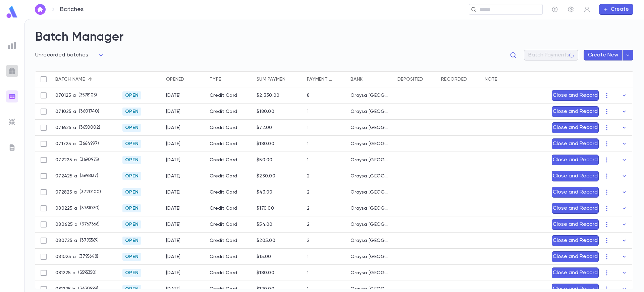 The height and width of the screenshot is (292, 644). I want to click on div: Payment qty, so click(325, 79).